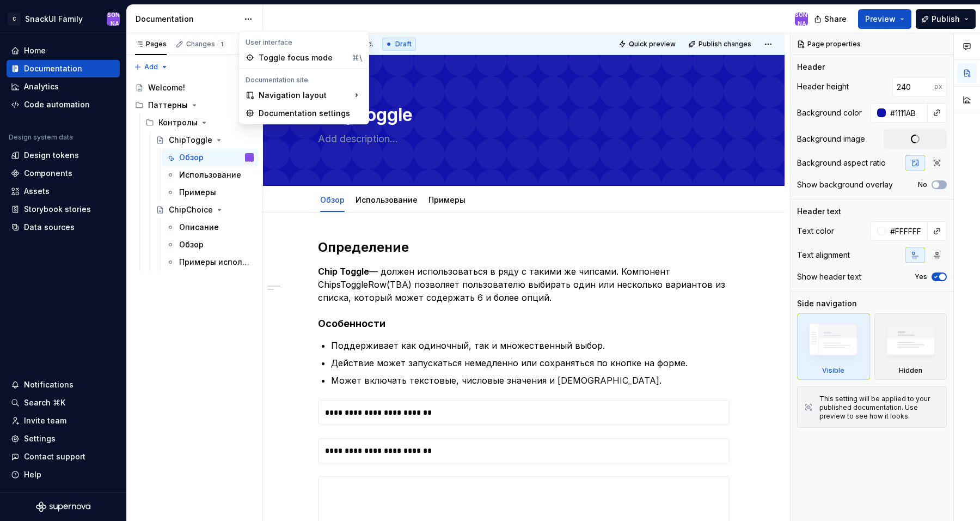 The height and width of the screenshot is (521, 980). Describe the element at coordinates (303, 58) in the screenshot. I see `div: Toggle focus mode` at that location.